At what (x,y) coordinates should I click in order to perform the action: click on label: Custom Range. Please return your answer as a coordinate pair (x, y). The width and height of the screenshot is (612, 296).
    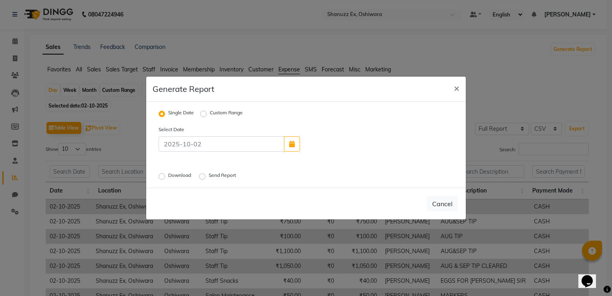
    Looking at the image, I should click on (226, 114).